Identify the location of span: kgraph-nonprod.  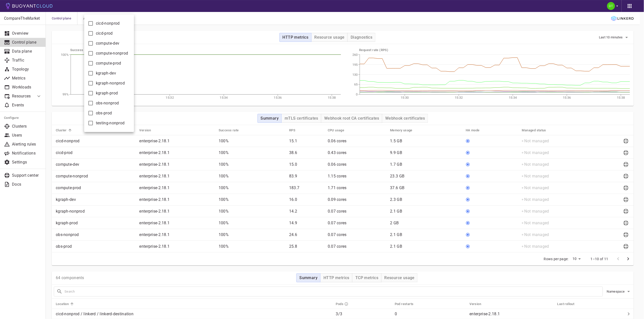
(111, 83).